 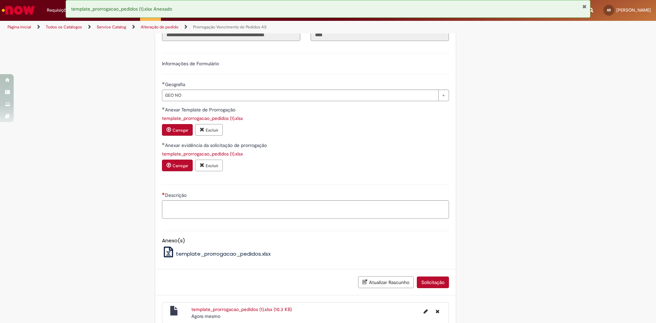 What do you see at coordinates (177, 130) in the screenshot?
I see `button: Carregar anexo de Anexar Template de Prorrogação Required` at bounding box center [177, 130].